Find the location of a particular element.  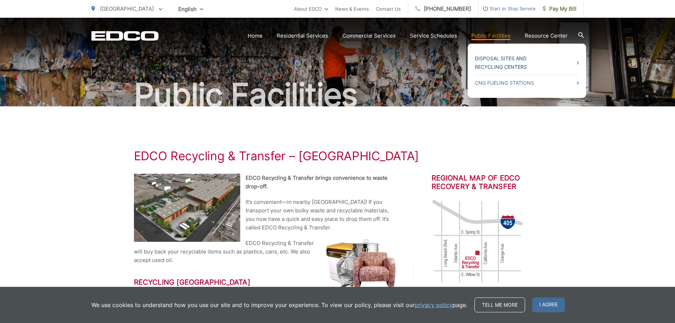

a: privacy policy is located at coordinates (433, 305).